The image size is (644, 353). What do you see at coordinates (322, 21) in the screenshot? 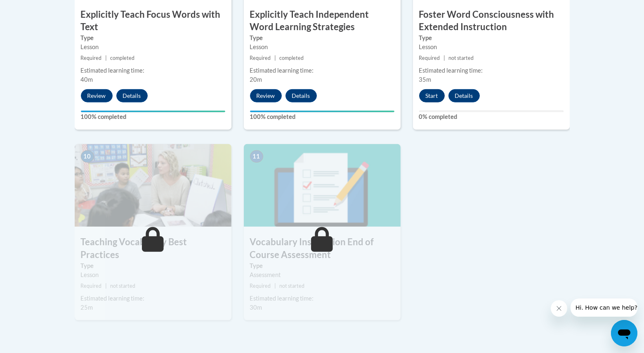
I see `h3: Explicitly Teach Independent Word Learning Strategies` at bounding box center [322, 21].